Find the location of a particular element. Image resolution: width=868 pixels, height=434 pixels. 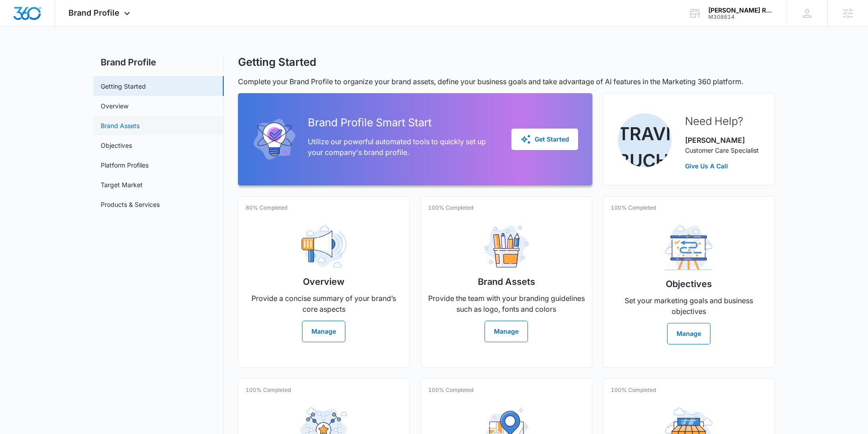

h2: Objectives is located at coordinates (689, 284).